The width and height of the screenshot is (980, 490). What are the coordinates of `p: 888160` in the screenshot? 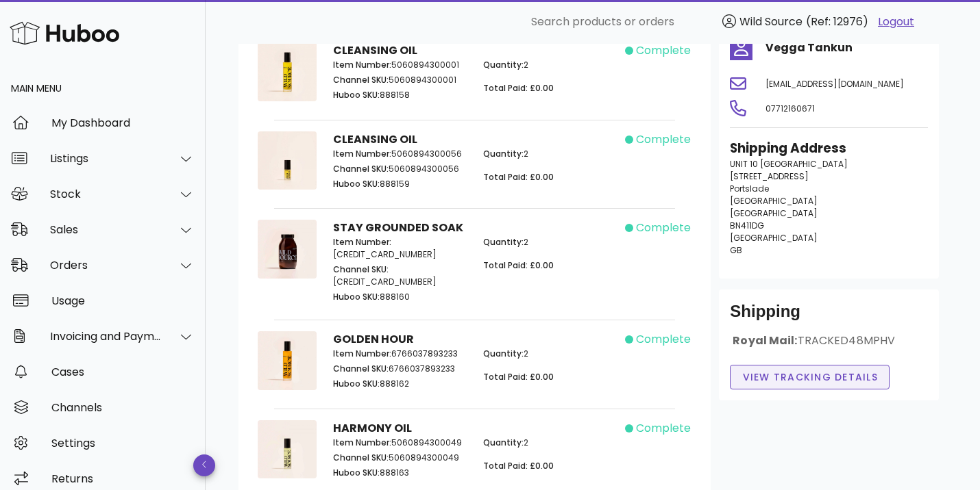 It's located at (400, 297).